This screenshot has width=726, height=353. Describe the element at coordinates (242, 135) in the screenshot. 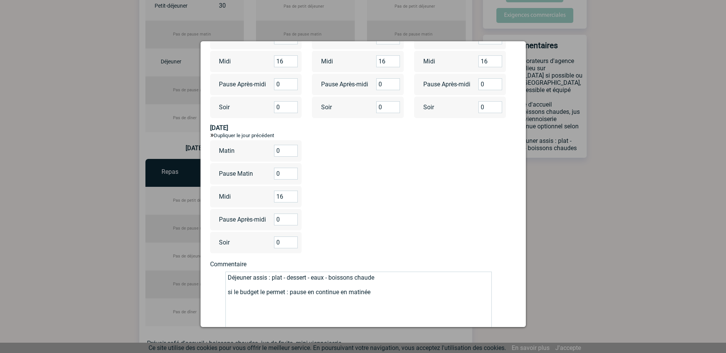

I see `a: Dupliquer le jour précédent` at that location.